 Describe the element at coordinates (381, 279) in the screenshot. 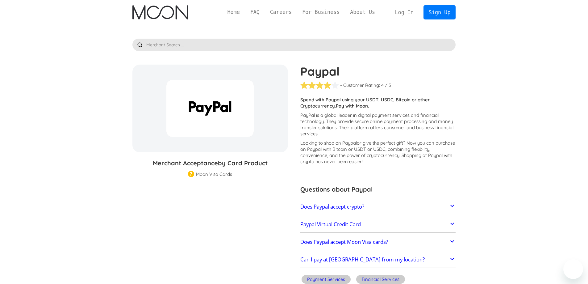

I see `div: Financial Services` at that location.